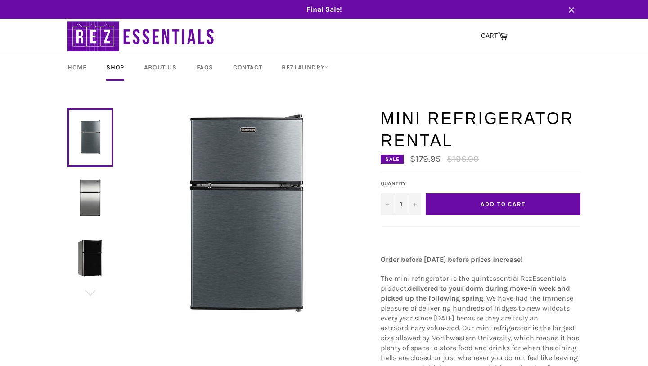 The height and width of the screenshot is (366, 648). Describe the element at coordinates (160, 67) in the screenshot. I see `a: About Us` at that location.